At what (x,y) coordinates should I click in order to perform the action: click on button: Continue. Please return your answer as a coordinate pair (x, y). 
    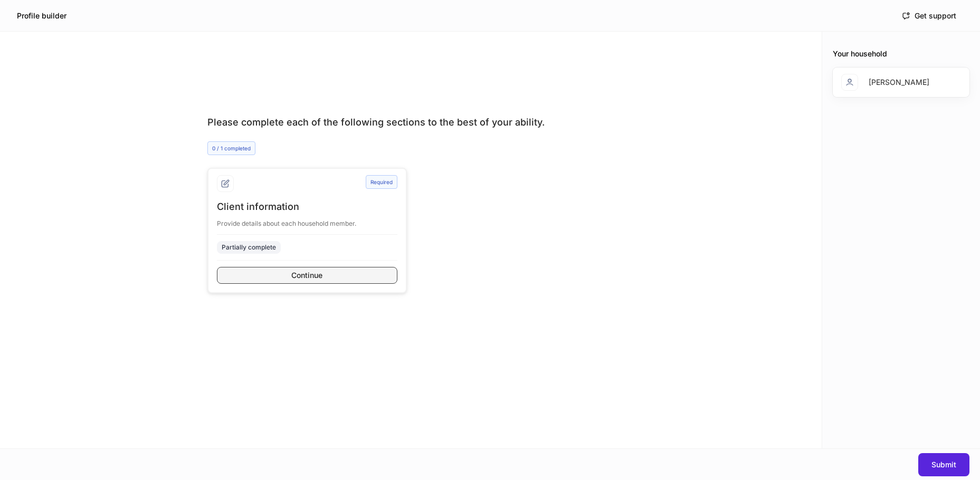
    Looking at the image, I should click on (307, 276).